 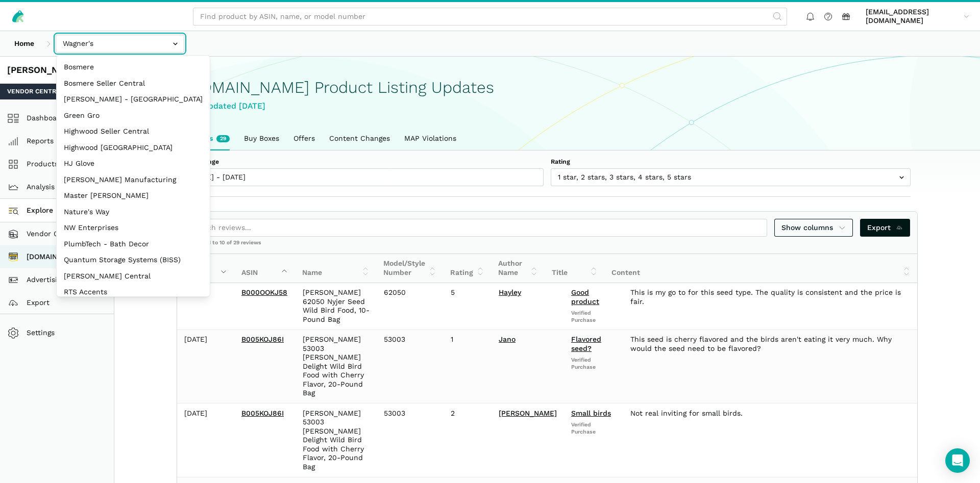 I want to click on button: HJ Glove, so click(x=133, y=164).